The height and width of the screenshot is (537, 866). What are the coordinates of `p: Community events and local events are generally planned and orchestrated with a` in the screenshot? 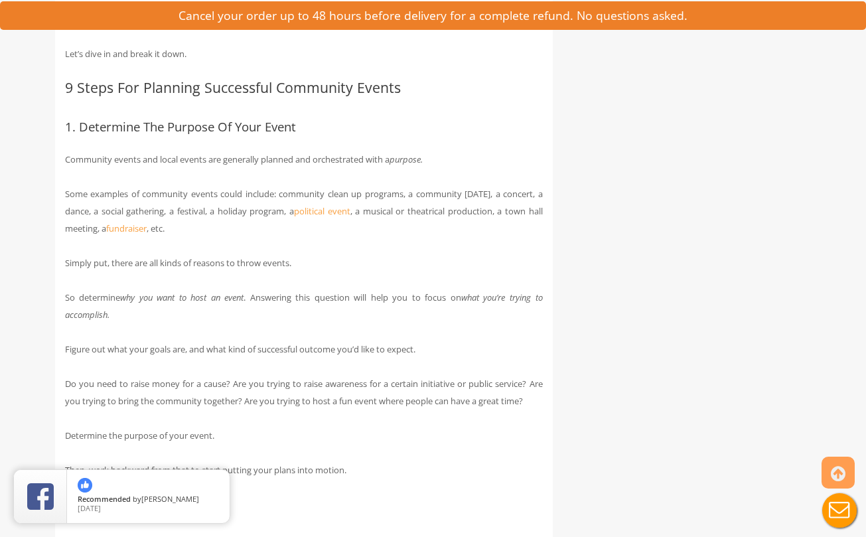 It's located at (304, 159).